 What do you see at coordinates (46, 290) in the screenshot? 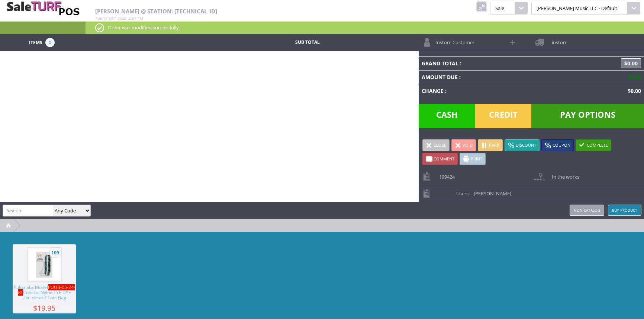
I see `span: PUUB-05-24-BL` at bounding box center [46, 290].